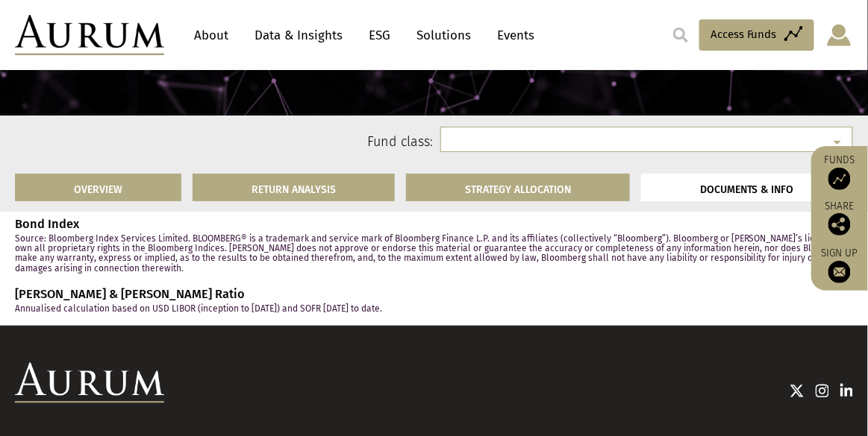 The image size is (868, 436). Describe the element at coordinates (756, 35) in the screenshot. I see `a: Access Funds` at that location.